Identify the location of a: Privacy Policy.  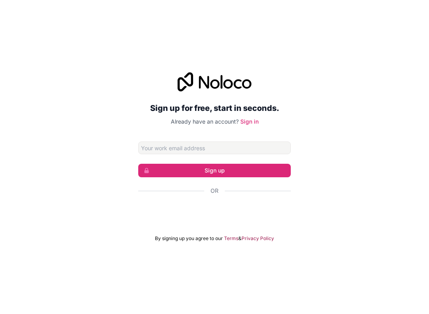
(258, 239).